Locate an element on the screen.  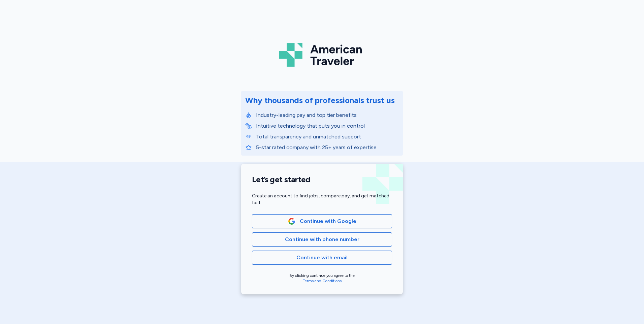
p: Industry-leading pay and top tier benefits is located at coordinates (327, 115).